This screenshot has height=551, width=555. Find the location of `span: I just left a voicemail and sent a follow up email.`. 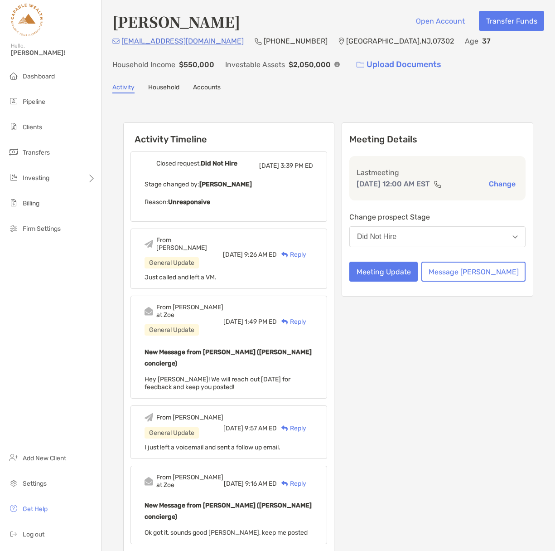

span: I just left a voicemail and sent a follow up email. is located at coordinates (213, 447).